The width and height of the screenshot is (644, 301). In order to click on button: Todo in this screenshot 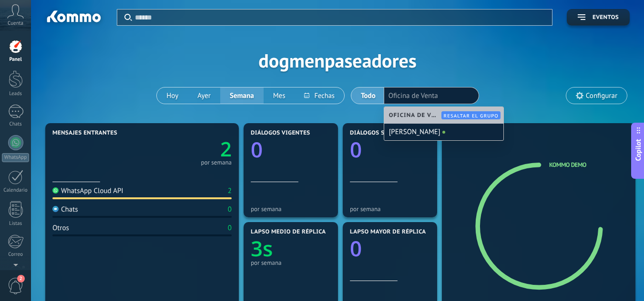, I will do `click(368, 96)`.